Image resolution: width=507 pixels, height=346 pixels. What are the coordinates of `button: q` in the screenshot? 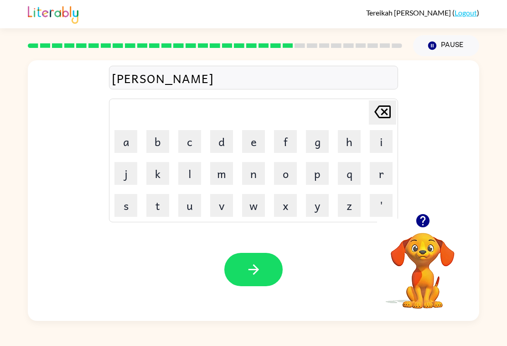 It's located at (349, 173).